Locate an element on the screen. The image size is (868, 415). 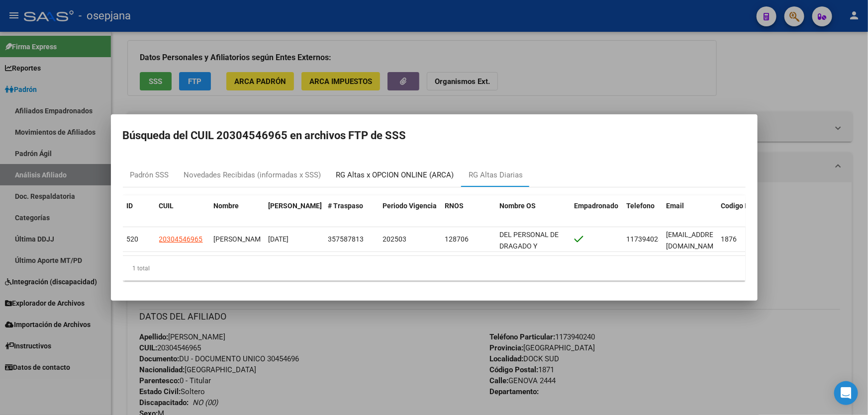
div: Padrón SSS is located at coordinates (150, 175).